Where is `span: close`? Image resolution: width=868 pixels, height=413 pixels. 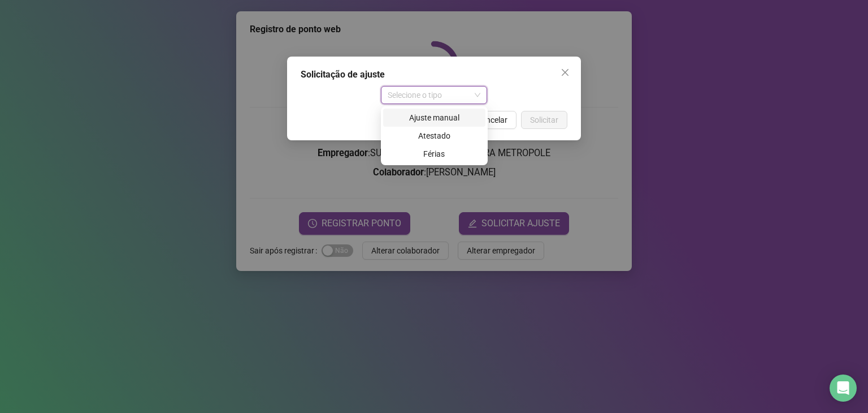
span: close is located at coordinates (565, 72).